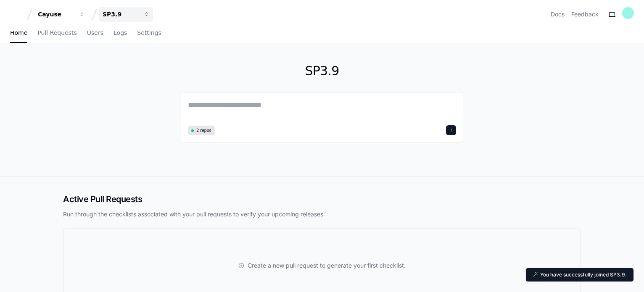 This screenshot has height=292, width=644. I want to click on a: Users, so click(95, 33).